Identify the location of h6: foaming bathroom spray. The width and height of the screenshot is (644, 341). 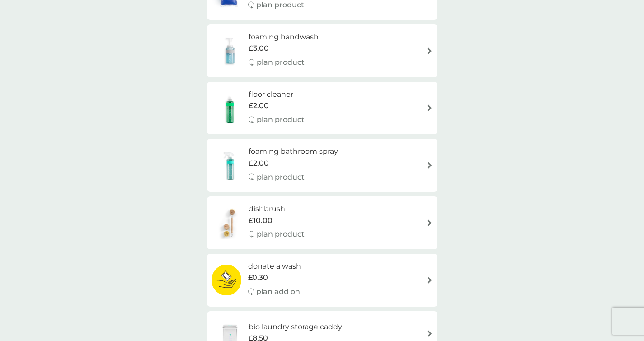
(294, 151).